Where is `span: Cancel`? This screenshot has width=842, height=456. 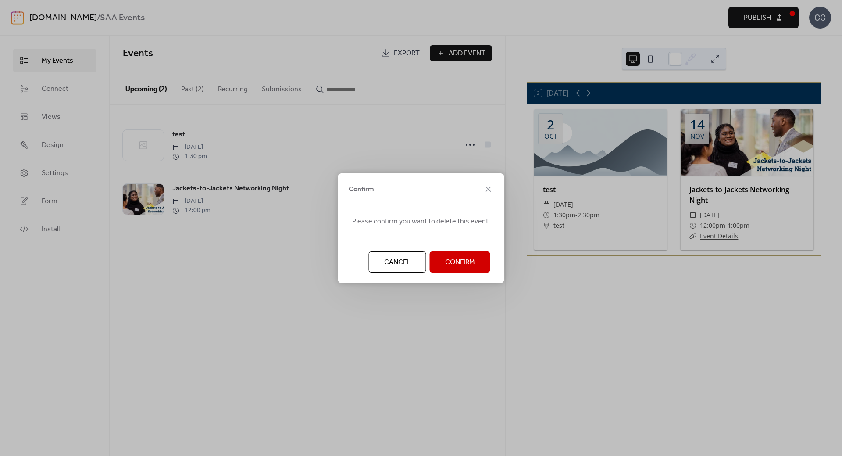
span: Cancel is located at coordinates (397, 262).